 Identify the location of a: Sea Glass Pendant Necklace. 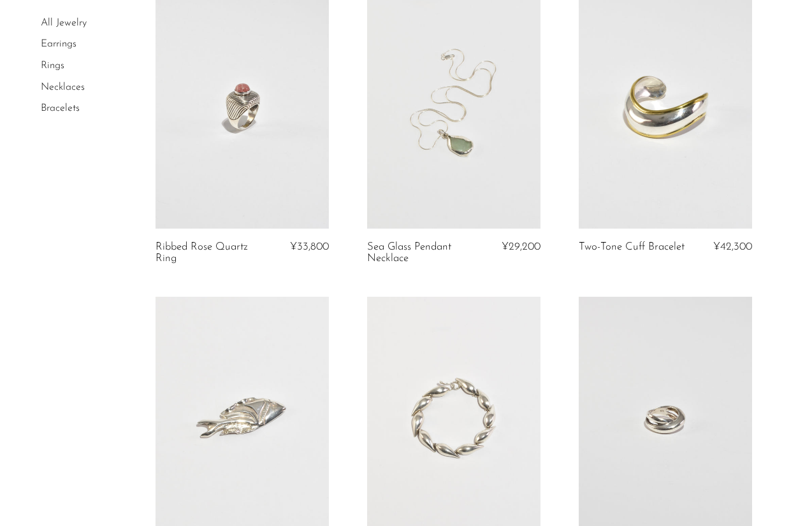
(423, 253).